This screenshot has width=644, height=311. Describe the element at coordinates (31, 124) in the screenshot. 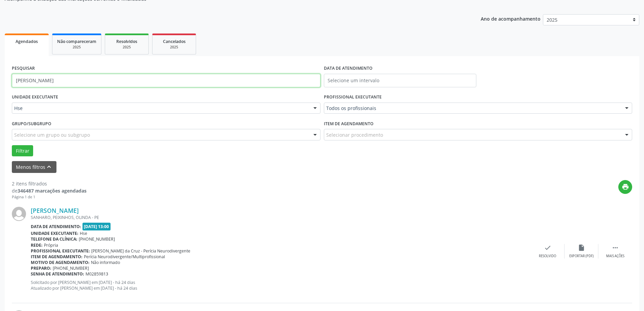

I see `label: Grupo/Subgrupo` at that location.